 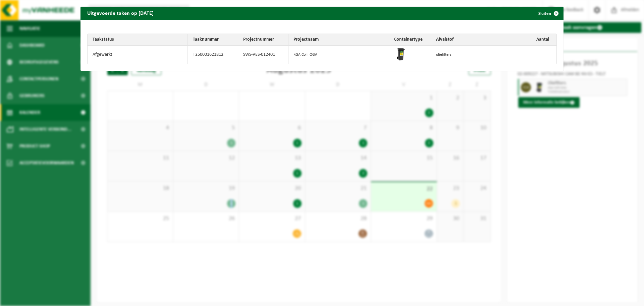 I want to click on th: Projectnaam, so click(x=339, y=40).